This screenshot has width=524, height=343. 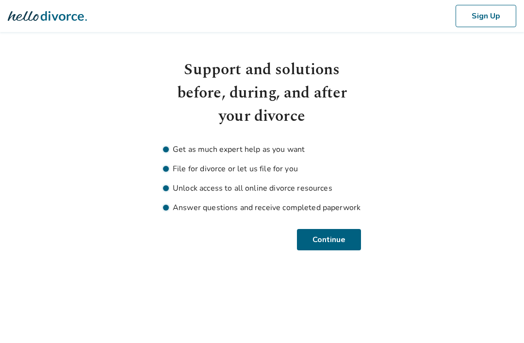 I want to click on button: Sign Up, so click(x=485, y=16).